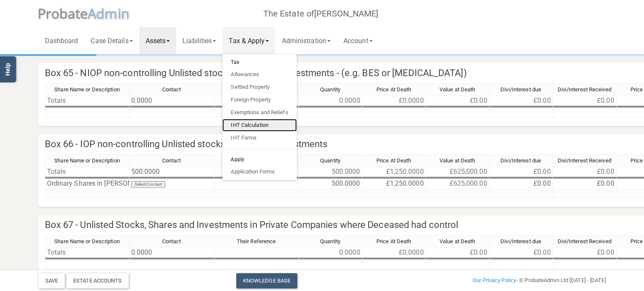 The width and height of the screenshot is (644, 291). Describe the element at coordinates (52, 281) in the screenshot. I see `button: Save` at that location.